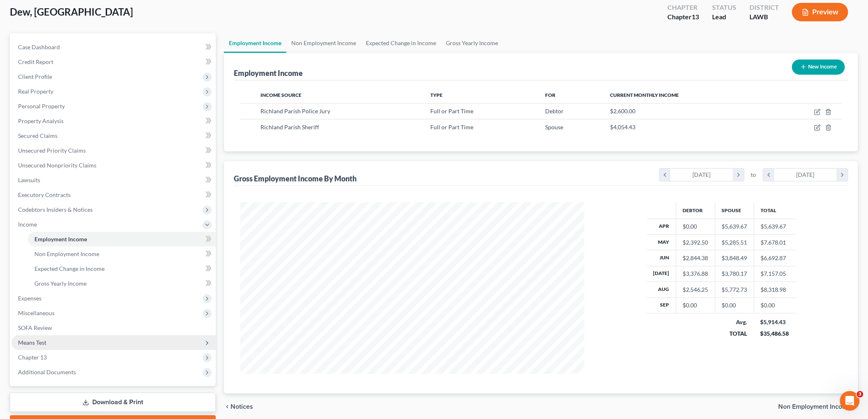 This screenshot has height=419, width=868. I want to click on td: $7,157.05, so click(775, 274).